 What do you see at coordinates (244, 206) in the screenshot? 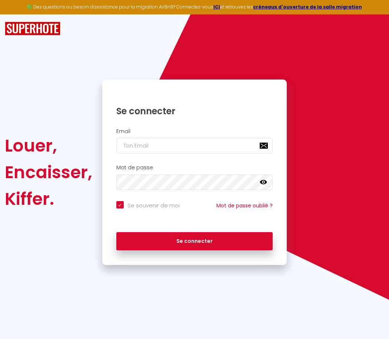
I see `a: Mot de passe oublié ?` at bounding box center [244, 206].